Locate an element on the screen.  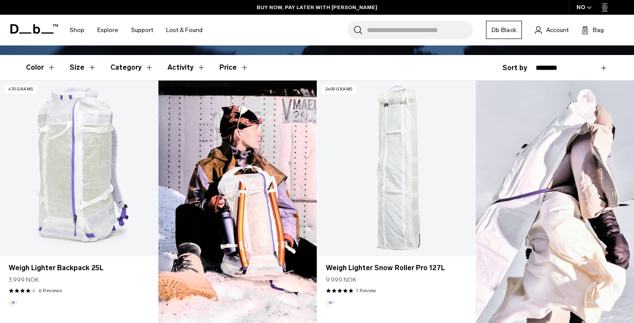
button: Toggle Price is located at coordinates (234, 68).